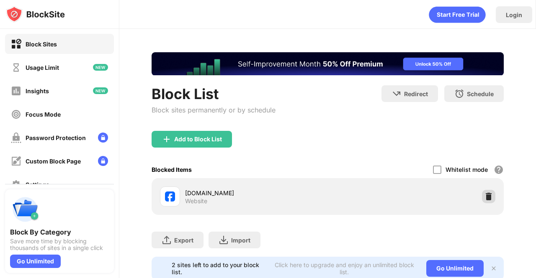 This screenshot has width=536, height=278. Describe the element at coordinates (16, 44) in the screenshot. I see `img: block-on.svg` at that location.